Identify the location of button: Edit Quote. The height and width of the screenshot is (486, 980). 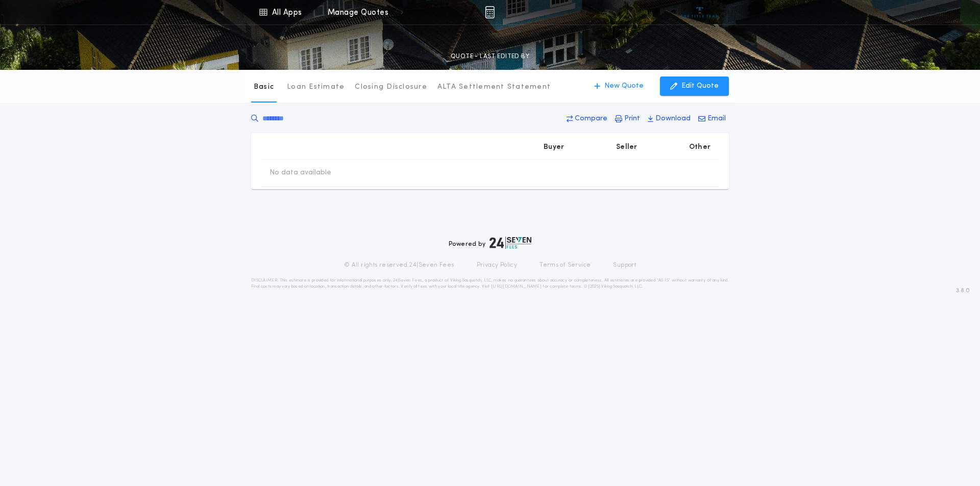
(694, 86).